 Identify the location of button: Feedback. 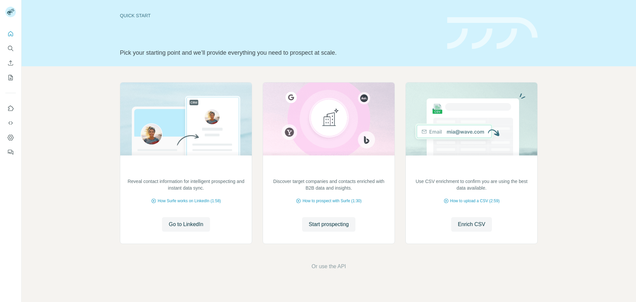
(11, 152).